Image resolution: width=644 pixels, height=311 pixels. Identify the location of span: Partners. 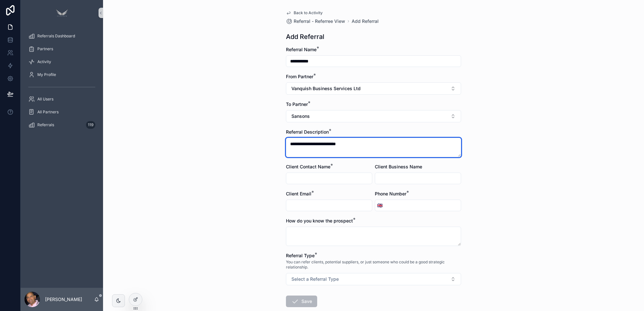
(45, 49).